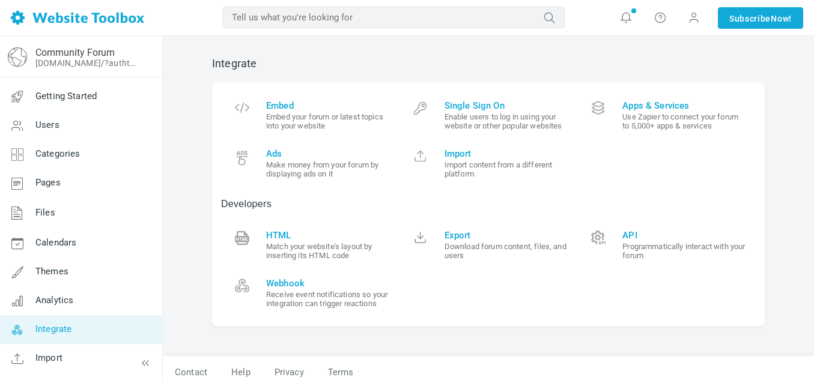 The image size is (814, 380). I want to click on h2: Integrate, so click(488, 64).